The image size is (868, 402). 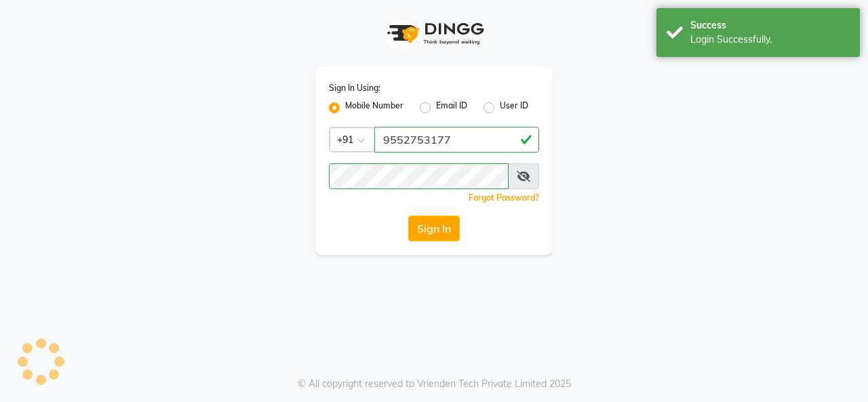 I want to click on label: User ID, so click(x=514, y=107).